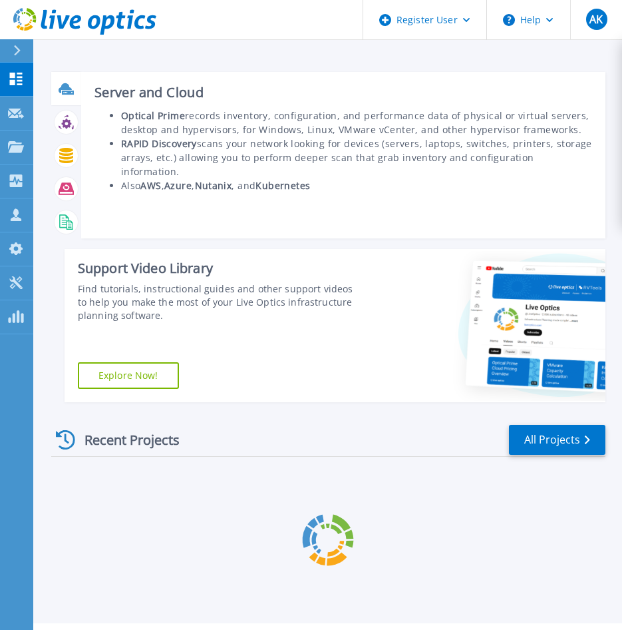 Image resolution: width=622 pixels, height=630 pixels. Describe the element at coordinates (124, 439) in the screenshot. I see `div: Recent Projects` at that location.